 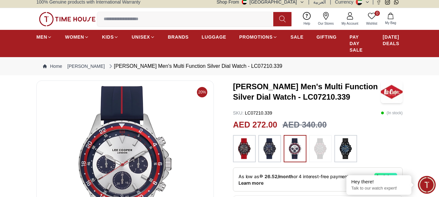 I want to click on span: My Account, so click(x=350, y=23).